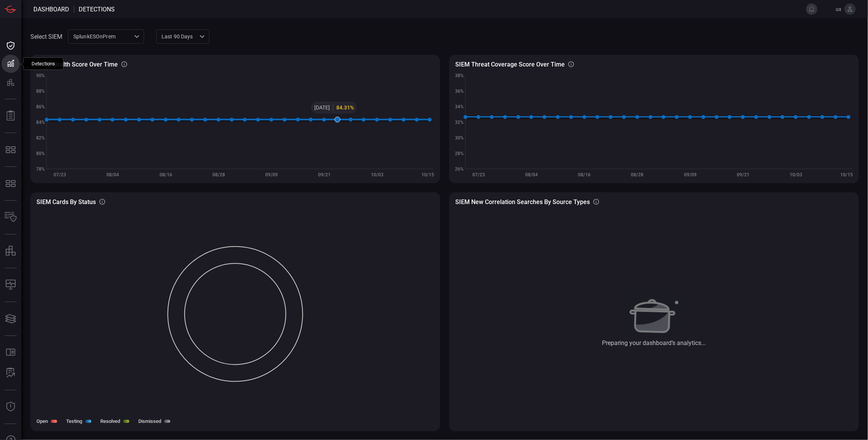 This screenshot has width=868, height=440. Describe the element at coordinates (41, 138) in the screenshot. I see `text: 82%` at that location.